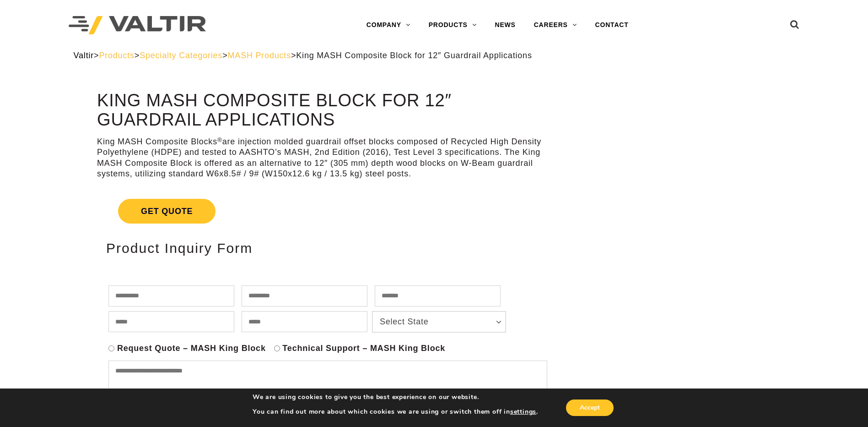 The height and width of the screenshot is (427, 868). What do you see at coordinates (395, 397) in the screenshot?
I see `p: We are using cookies to give you the best experience on our website.` at bounding box center [395, 397].